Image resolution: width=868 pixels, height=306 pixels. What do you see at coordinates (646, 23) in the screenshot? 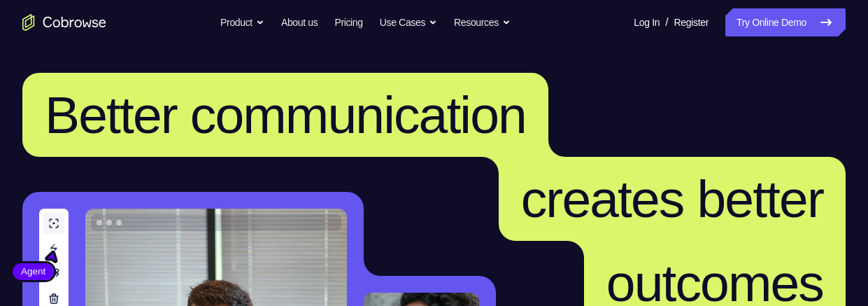
I see `a: Log In` at bounding box center [646, 23].